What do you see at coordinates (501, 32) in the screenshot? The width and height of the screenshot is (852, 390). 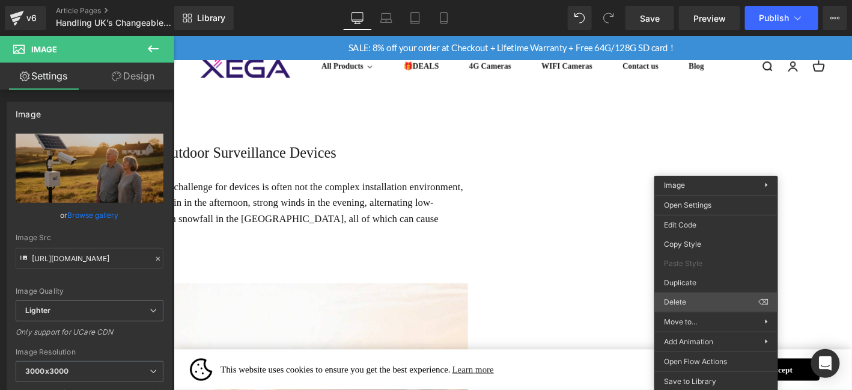 I see `span: Contact us` at bounding box center [501, 32].